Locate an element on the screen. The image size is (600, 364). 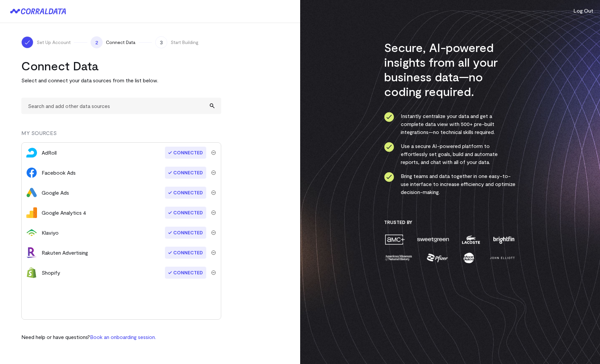
li: Bring teams and data together in one easy-to-use interface to increase efficiency and optimize de... is located at coordinates (450, 184).